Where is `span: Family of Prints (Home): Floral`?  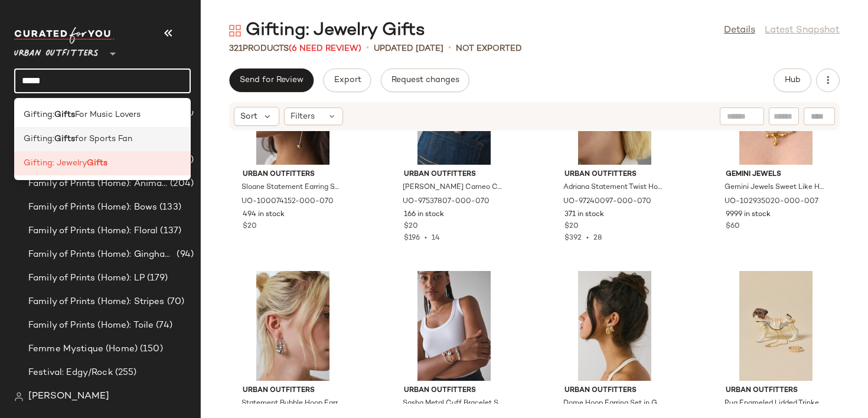 span: Family of Prints (Home): Floral is located at coordinates (93, 231).